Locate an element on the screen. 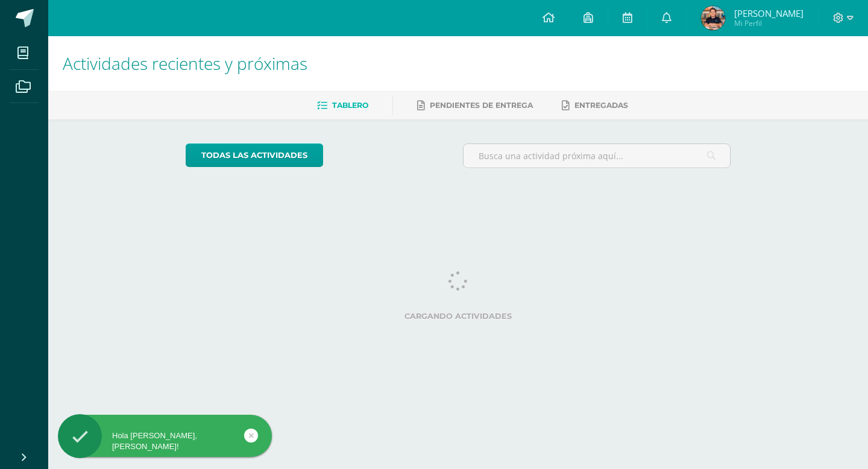  span: Entregadas is located at coordinates (601, 105).